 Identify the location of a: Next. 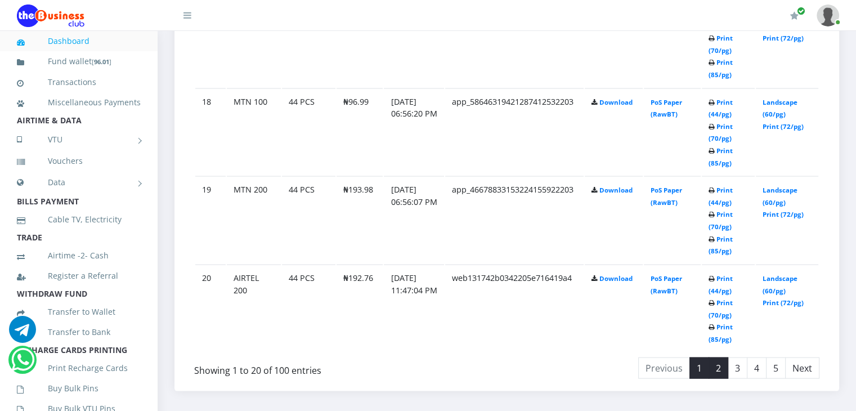
(802, 368).